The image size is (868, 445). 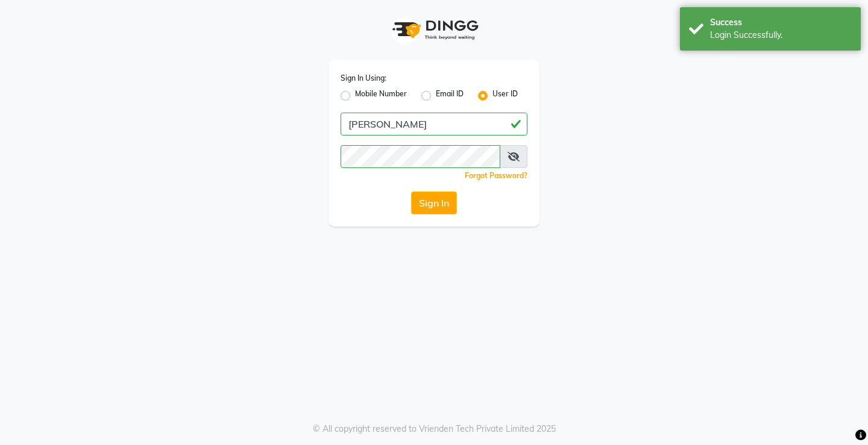 I want to click on div: Success, so click(x=781, y=22).